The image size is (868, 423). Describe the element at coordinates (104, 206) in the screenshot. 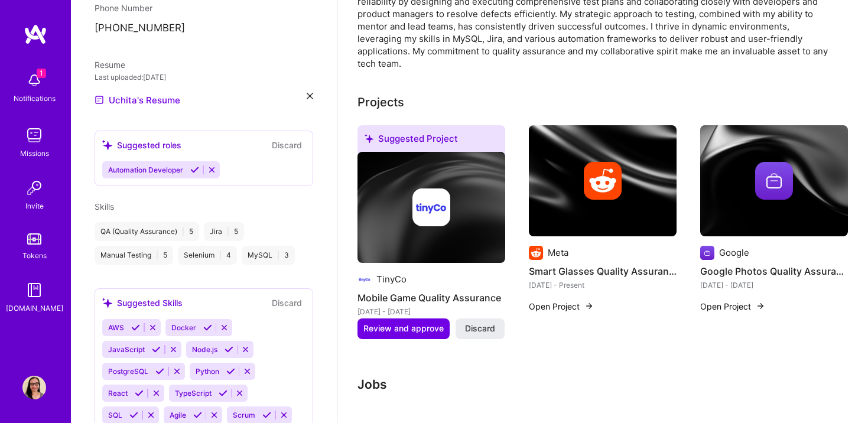

I see `span: Skills` at that location.